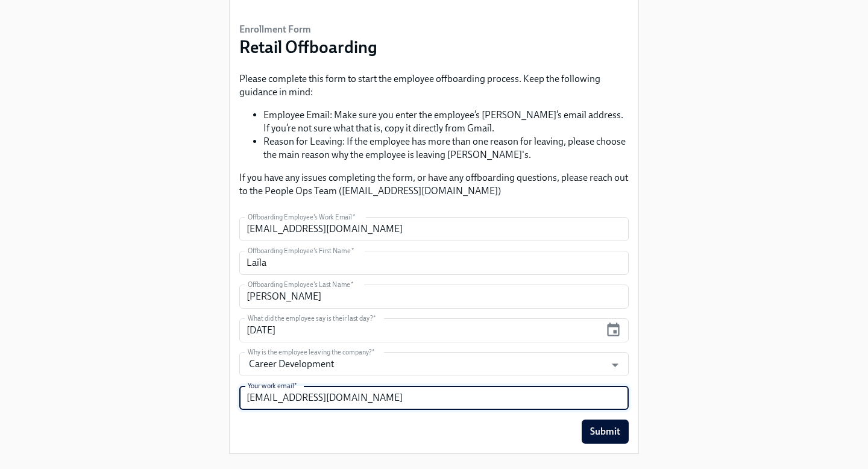 The image size is (868, 469). Describe the element at coordinates (434, 184) in the screenshot. I see `p: If you have any issues completing the form, or have any offboarding questions, please reach out t...` at that location.